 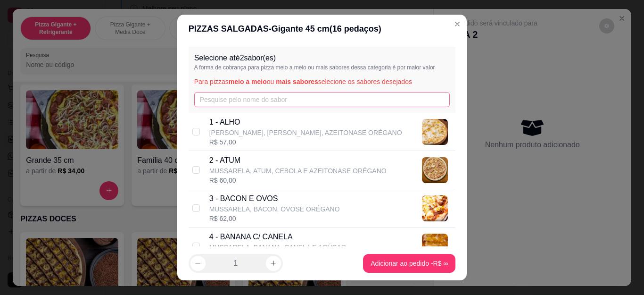 I want to click on span: maior valor, so click(x=420, y=67).